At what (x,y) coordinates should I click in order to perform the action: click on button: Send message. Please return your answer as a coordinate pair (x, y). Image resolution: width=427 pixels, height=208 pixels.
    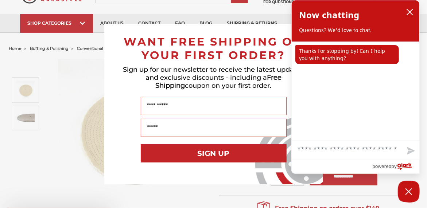
    Looking at the image, I should click on (411, 151).